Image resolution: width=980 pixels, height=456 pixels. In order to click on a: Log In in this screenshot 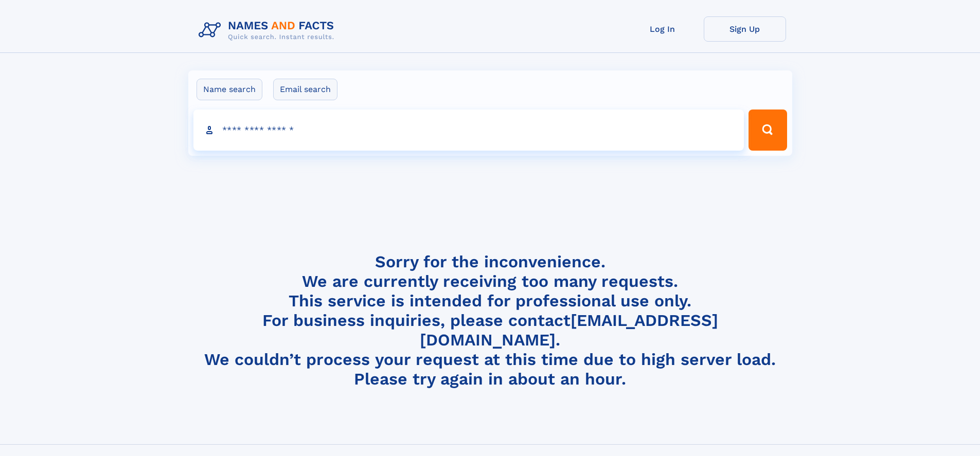, I will do `click(663, 29)`.